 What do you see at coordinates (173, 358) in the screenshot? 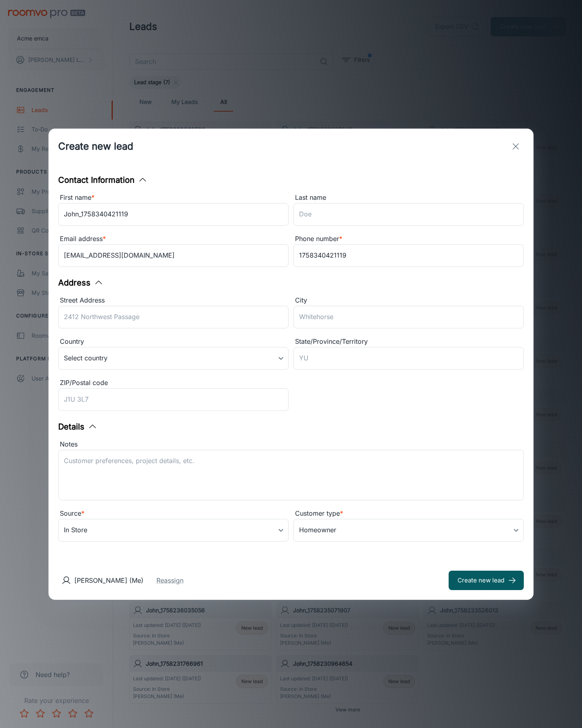
I see `div: Select country` at bounding box center [173, 358].